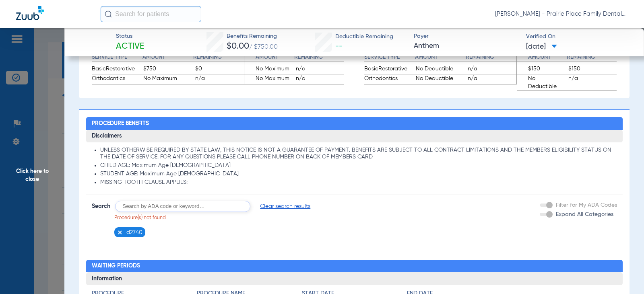 Image resolution: width=644 pixels, height=294 pixels. What do you see at coordinates (101, 206) in the screenshot?
I see `span: Search` at bounding box center [101, 206].